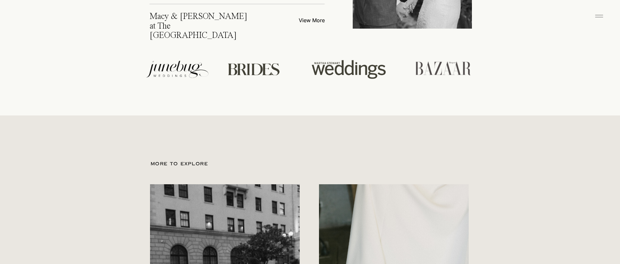  Describe the element at coordinates (299, 20) in the screenshot. I see `a: View More` at that location.